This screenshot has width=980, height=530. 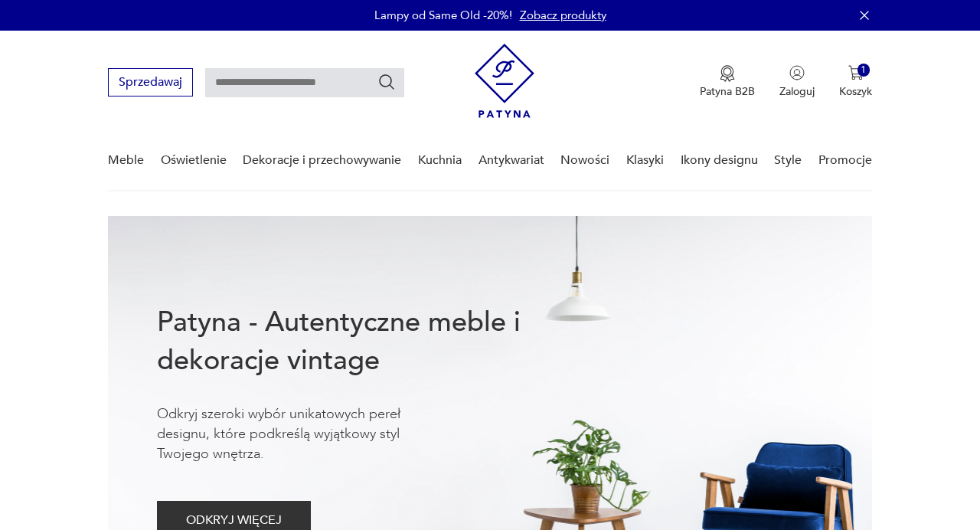 I want to click on button: Szukaj, so click(x=386, y=82).